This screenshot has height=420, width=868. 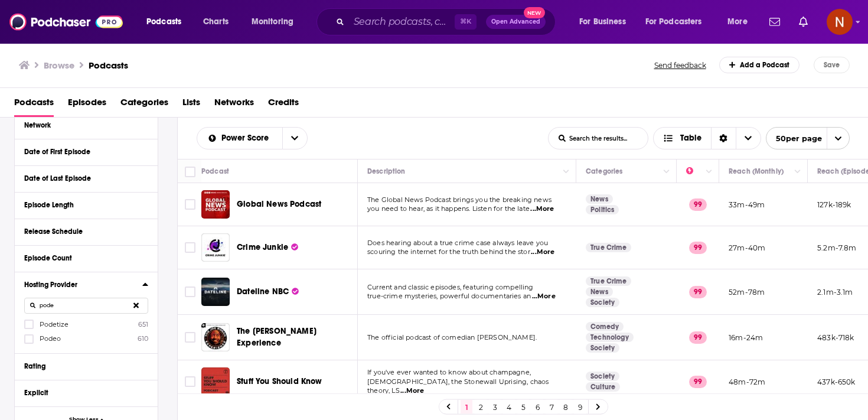 What do you see at coordinates (82, 152) in the screenshot?
I see `div: Date of First Episode` at bounding box center [82, 152].